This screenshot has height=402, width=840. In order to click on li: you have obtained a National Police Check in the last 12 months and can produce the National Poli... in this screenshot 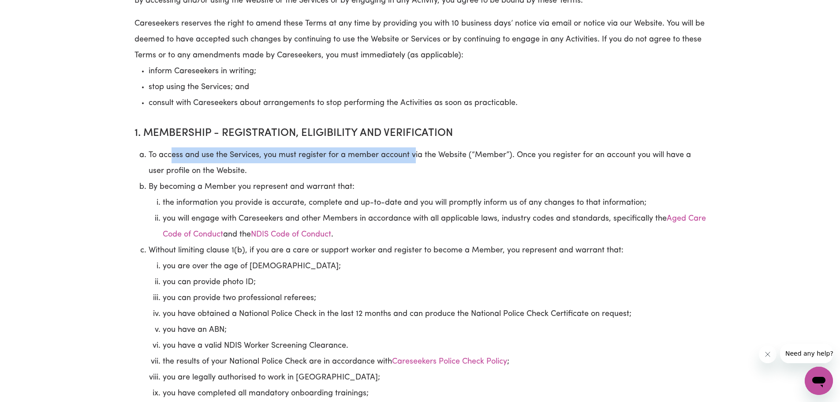, I will do `click(435, 314)`.